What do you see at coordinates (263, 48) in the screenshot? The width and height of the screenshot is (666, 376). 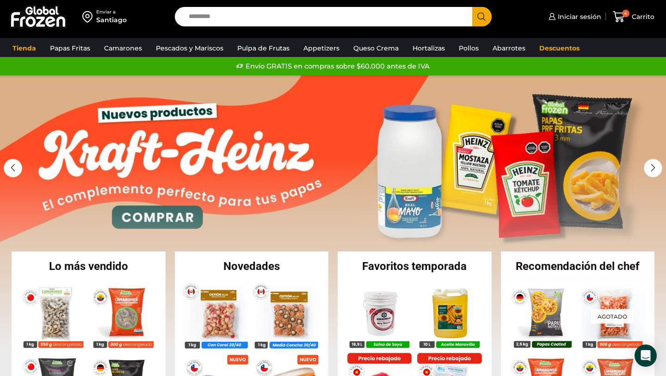 I see `a: Pulpa de Frutas` at bounding box center [263, 48].